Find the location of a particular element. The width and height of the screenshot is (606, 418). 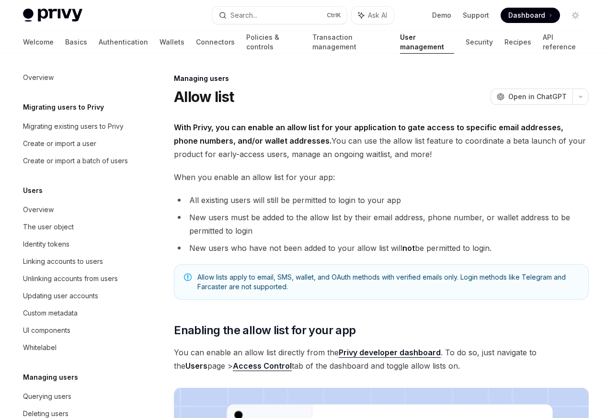

span: When you enable an allow list for your app: is located at coordinates (381, 177).